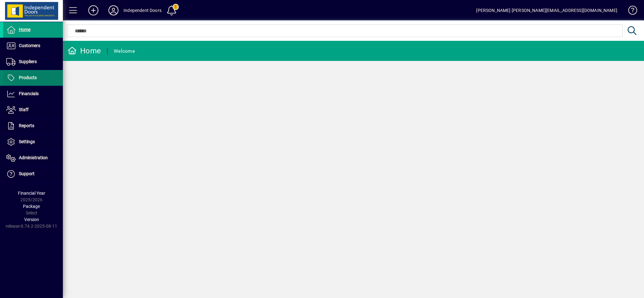  Describe the element at coordinates (84, 51) in the screenshot. I see `div: Home` at that location.